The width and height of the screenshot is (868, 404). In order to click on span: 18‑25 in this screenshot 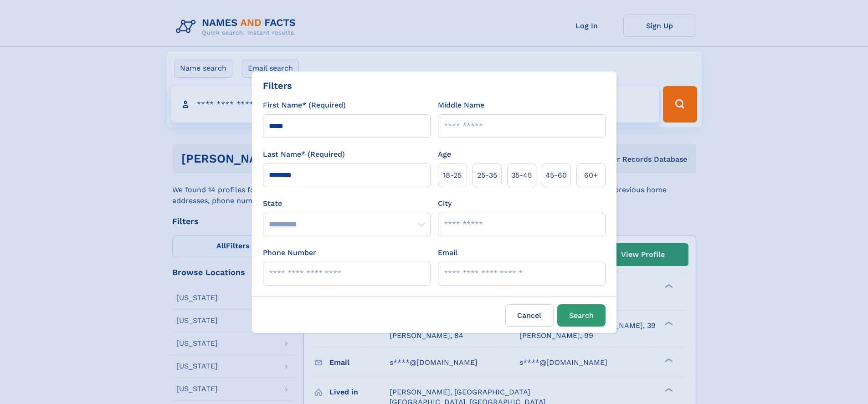, I will do `click(451, 176)`.